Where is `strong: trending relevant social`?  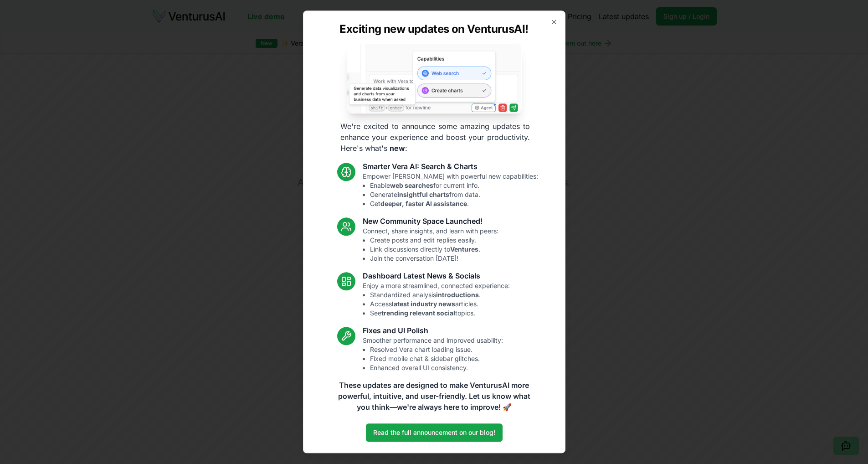 strong: trending relevant social is located at coordinates (418, 313).